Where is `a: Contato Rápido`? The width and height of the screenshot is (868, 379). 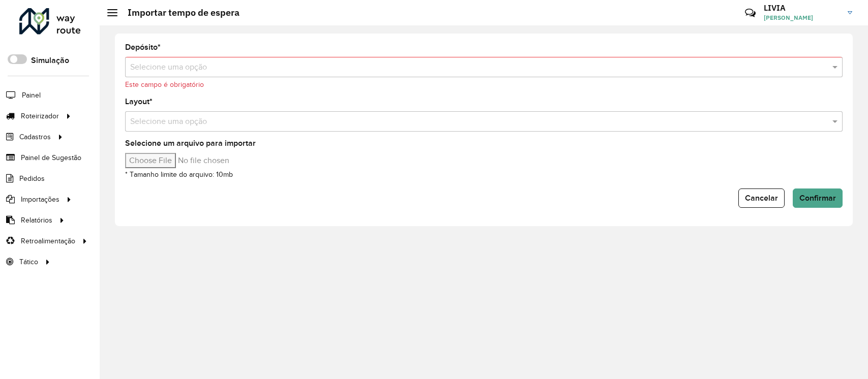
a: Contato Rápido is located at coordinates (750, 13).